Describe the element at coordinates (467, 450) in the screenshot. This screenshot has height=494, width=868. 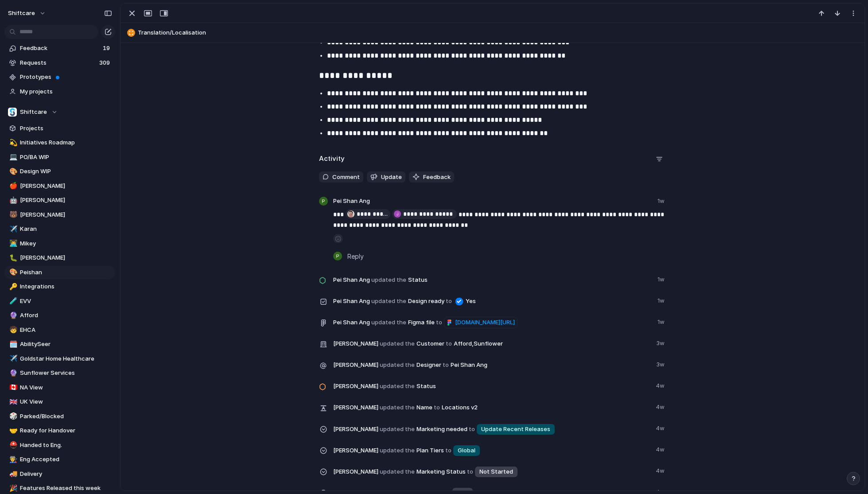
I see `span: Global` at that location.